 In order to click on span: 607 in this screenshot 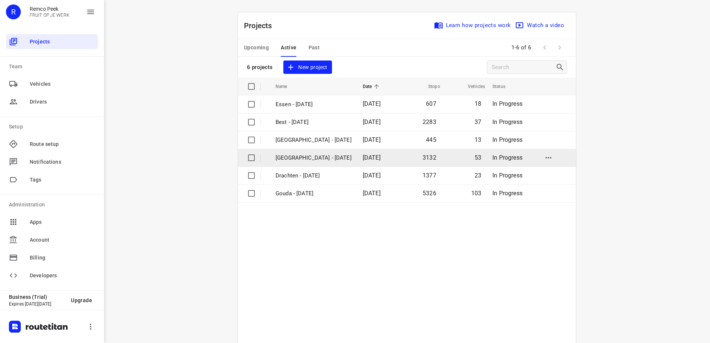, I will do `click(431, 104)`.